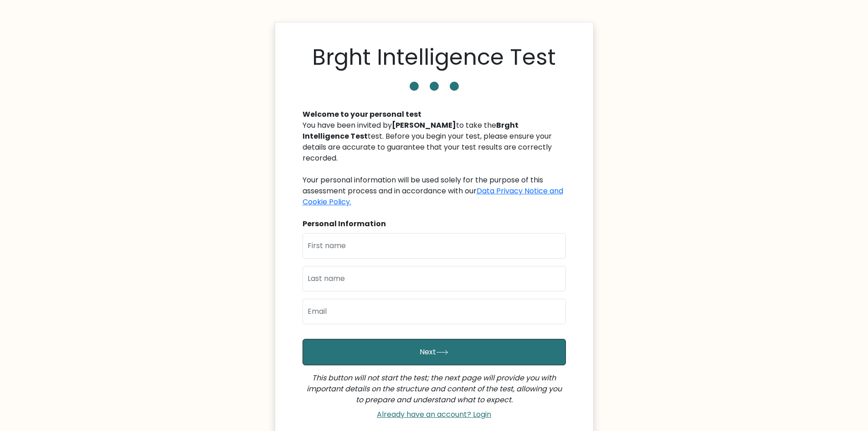  I want to click on input: Last name, so click(434, 279).